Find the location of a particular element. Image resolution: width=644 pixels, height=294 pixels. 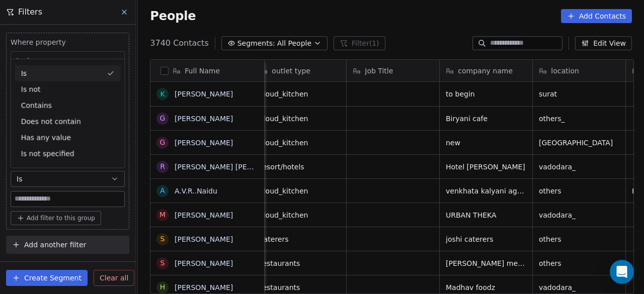

div: Job Title is located at coordinates (393, 70).